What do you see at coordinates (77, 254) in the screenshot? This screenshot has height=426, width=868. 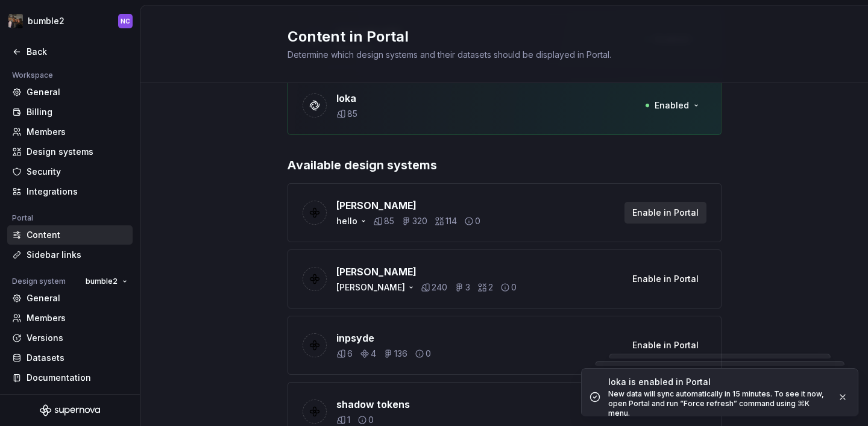 I see `div: Sidebar links` at bounding box center [77, 254].